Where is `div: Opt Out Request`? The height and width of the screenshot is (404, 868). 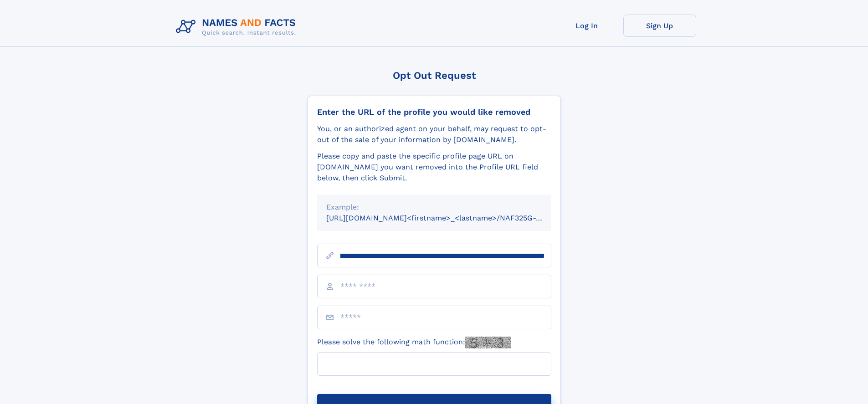 div: Opt Out Request is located at coordinates (434, 75).